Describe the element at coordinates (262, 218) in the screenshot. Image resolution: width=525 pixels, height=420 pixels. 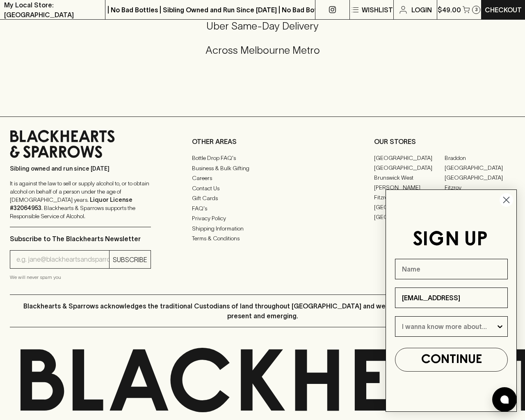
I see `a: Privacy Policy` at that location.